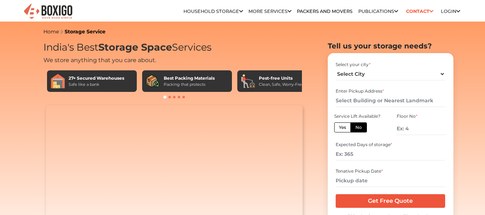 The height and width of the screenshot is (215, 485). Describe the element at coordinates (270, 11) in the screenshot. I see `a: More services` at that location.